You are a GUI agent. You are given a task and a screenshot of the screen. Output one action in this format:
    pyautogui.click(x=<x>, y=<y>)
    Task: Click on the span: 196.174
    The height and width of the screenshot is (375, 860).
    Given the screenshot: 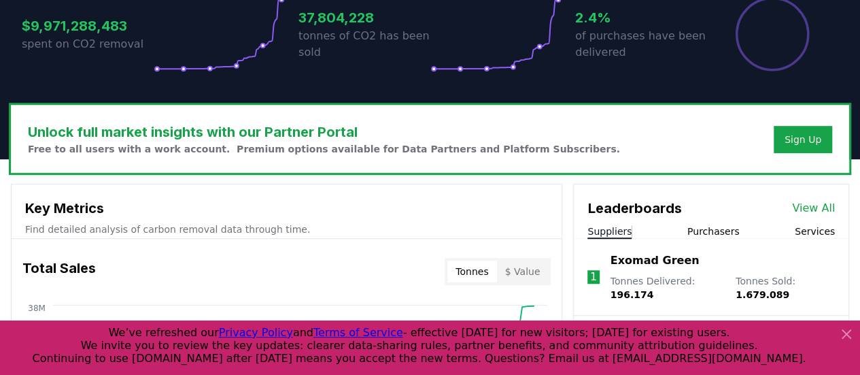 What is the action you would take?
    pyautogui.click(x=632, y=294)
    